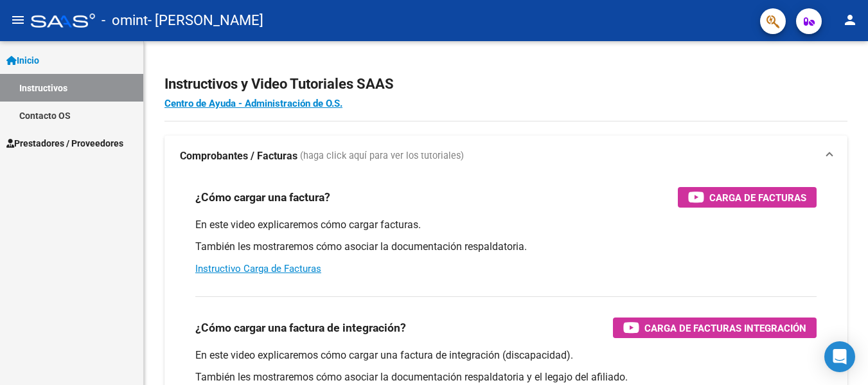 The height and width of the screenshot is (385, 868). Describe the element at coordinates (239, 156) in the screenshot. I see `strong: Comprobantes / Facturas` at that location.